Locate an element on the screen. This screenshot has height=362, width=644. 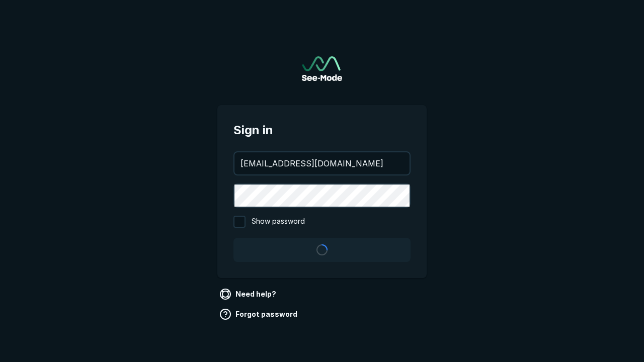
span: Show password is located at coordinates (278, 222).